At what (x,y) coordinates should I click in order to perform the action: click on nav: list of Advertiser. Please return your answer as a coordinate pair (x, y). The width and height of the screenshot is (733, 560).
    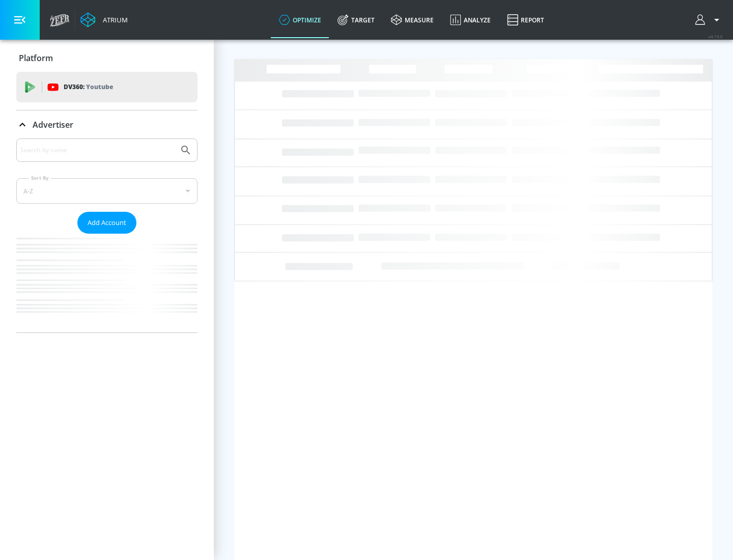
    Looking at the image, I should click on (107, 283).